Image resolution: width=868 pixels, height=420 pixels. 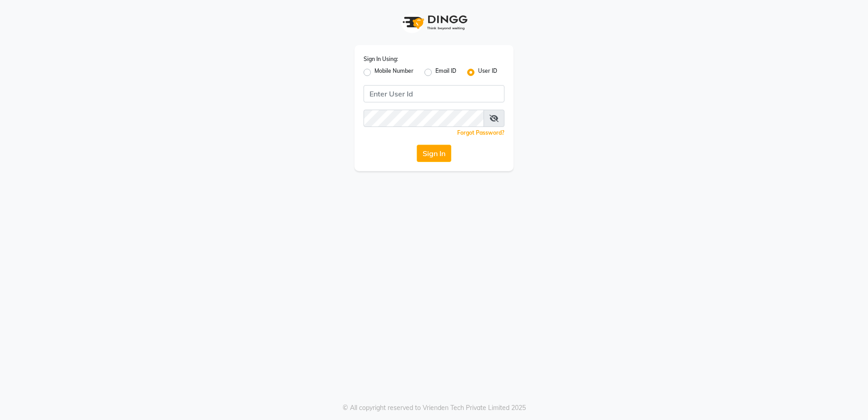 What do you see at coordinates (434, 22) in the screenshot?
I see `img: logo1.svg` at bounding box center [434, 22].